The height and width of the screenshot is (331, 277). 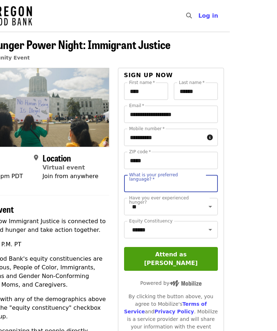 I want to click on input: Last name, so click(x=196, y=91).